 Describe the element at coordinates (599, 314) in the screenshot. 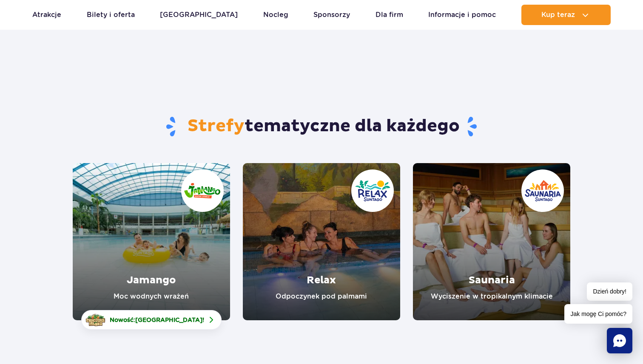

I see `span: Jak mogę Ci pomóc?` at that location.